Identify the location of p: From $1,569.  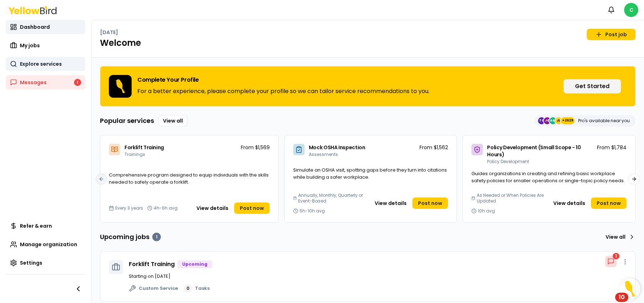
(255, 147).